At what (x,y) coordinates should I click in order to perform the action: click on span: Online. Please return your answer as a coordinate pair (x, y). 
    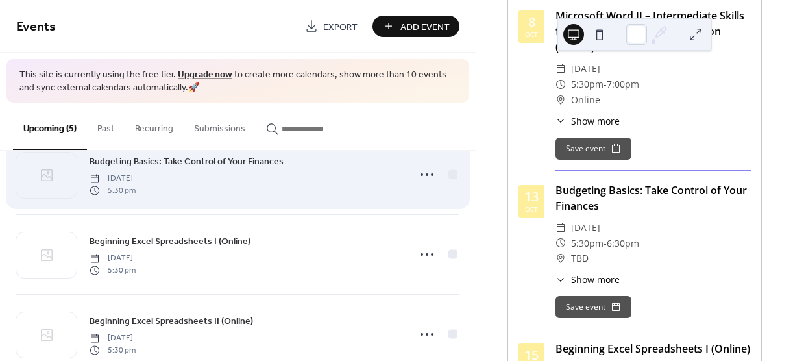
    Looking at the image, I should click on (585, 100).